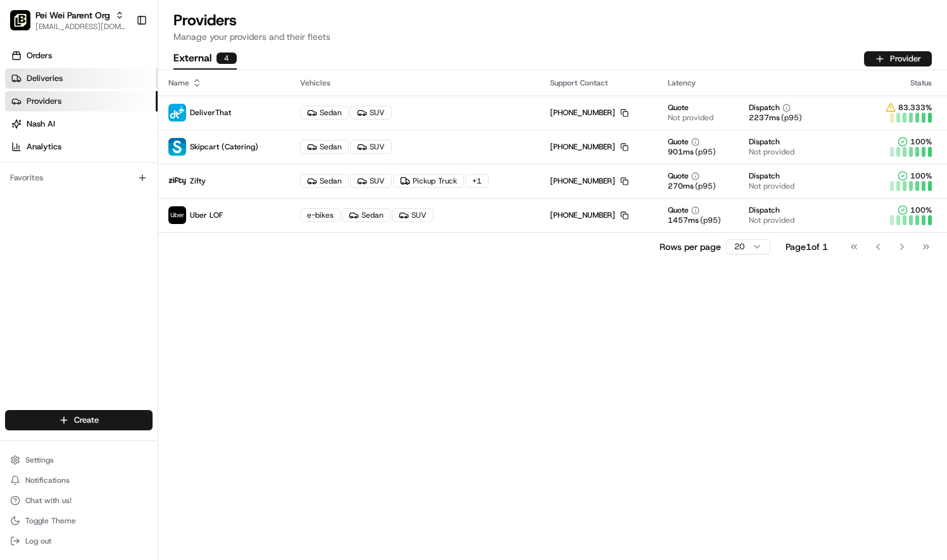  Describe the element at coordinates (415, 83) in the screenshot. I see `div: Vehicles` at that location.